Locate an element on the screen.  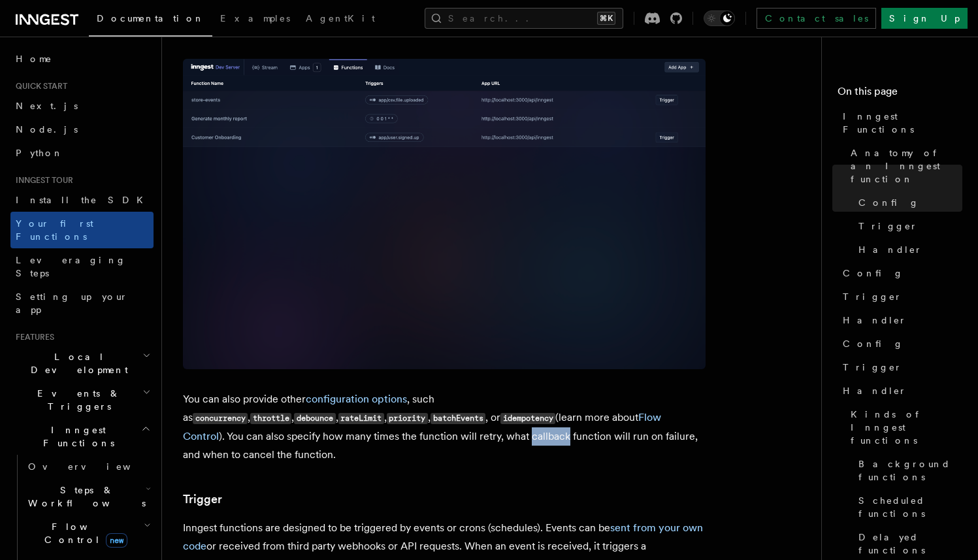
span: Home is located at coordinates (34, 59).